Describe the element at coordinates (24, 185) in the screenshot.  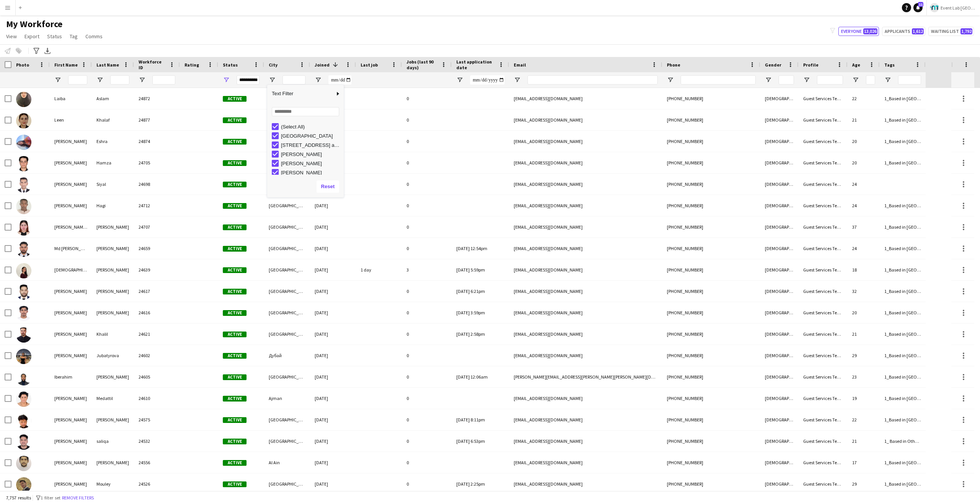
I see `img: Azeem Siyal` at that location.